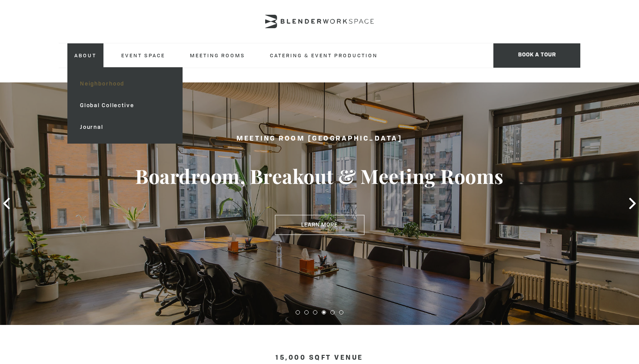 This screenshot has width=639, height=364. What do you see at coordinates (125, 127) in the screenshot?
I see `a: Journal` at bounding box center [125, 127].